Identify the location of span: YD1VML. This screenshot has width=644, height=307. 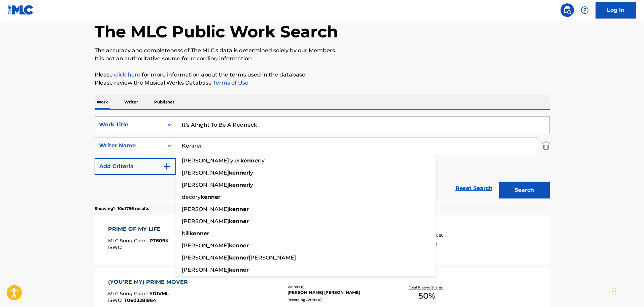
(159, 293).